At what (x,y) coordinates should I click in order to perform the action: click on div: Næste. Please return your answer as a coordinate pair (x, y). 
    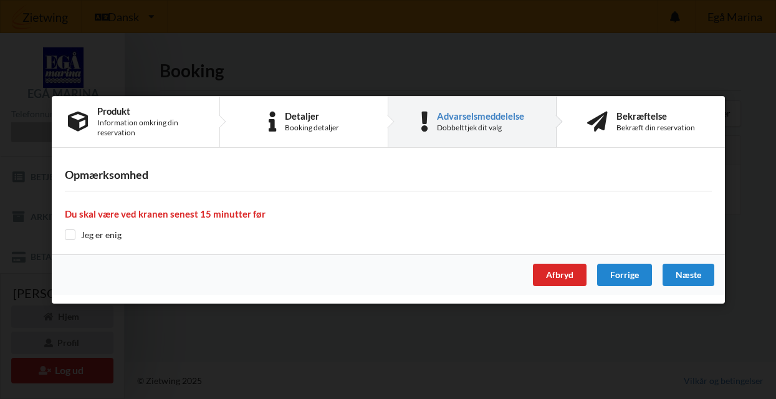
    Looking at the image, I should click on (687, 275).